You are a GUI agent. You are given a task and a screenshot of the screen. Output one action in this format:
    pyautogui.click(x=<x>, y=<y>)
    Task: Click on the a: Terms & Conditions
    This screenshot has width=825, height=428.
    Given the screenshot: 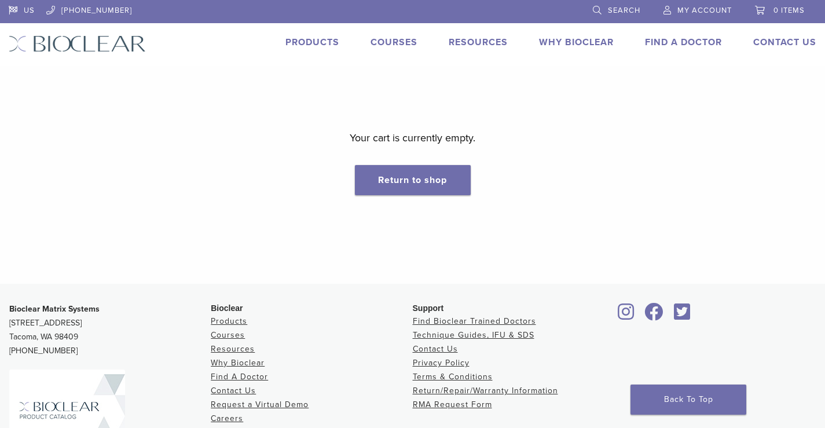 What is the action you would take?
    pyautogui.click(x=453, y=376)
    